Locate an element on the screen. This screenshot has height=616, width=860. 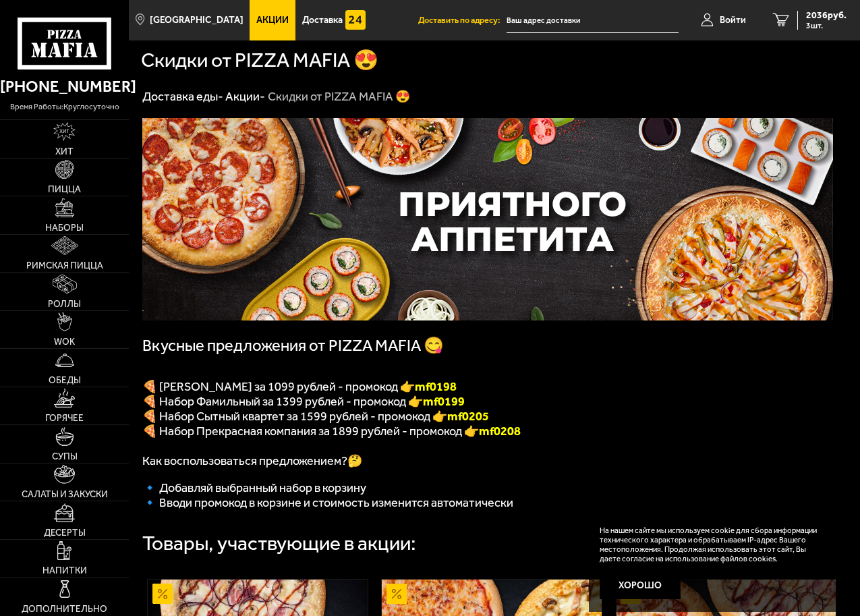
a: Доставка еды- is located at coordinates (183, 97).